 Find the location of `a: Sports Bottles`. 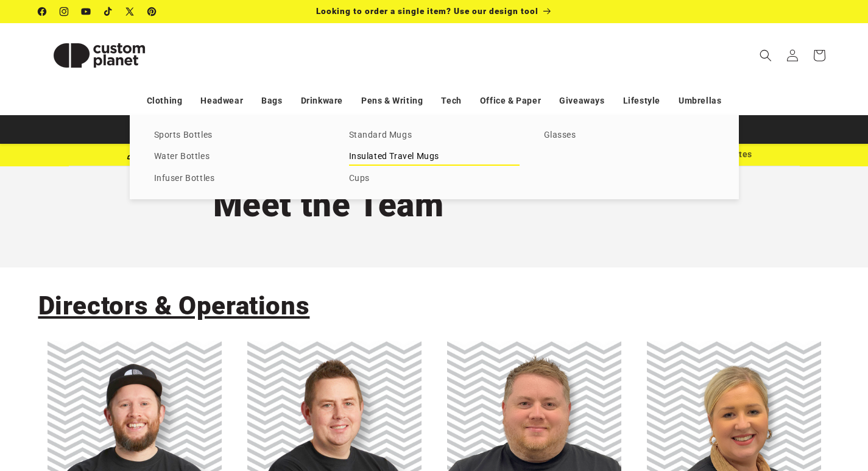

a: Sports Bottles is located at coordinates (239, 135).